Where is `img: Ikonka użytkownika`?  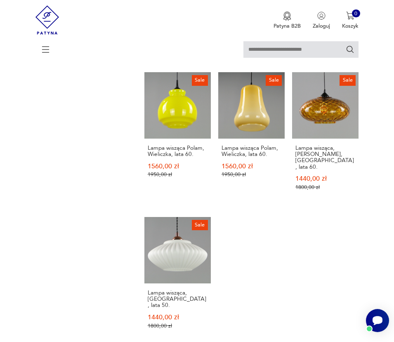
img: Ikonka użytkownika is located at coordinates (321, 16).